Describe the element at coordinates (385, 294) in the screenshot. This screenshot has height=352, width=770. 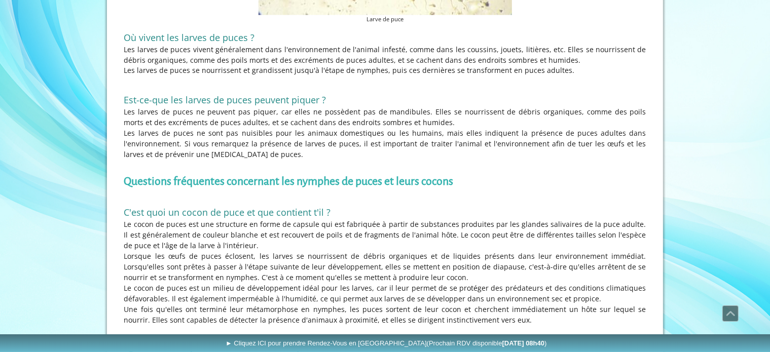
I see `p: Le cocon de puces est un milieu de développement idéal pour les larves, car il leur permet de se ...` at that location.